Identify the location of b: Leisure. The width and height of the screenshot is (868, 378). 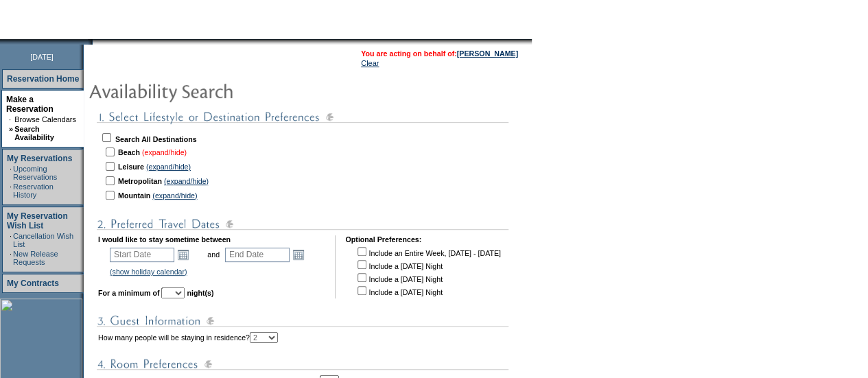
(131, 167).